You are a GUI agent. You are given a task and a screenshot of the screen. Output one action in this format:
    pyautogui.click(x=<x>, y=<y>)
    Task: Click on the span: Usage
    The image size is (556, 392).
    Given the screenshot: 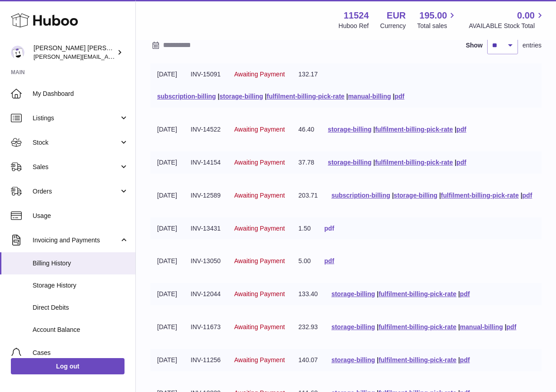 What is the action you would take?
    pyautogui.click(x=80, y=216)
    